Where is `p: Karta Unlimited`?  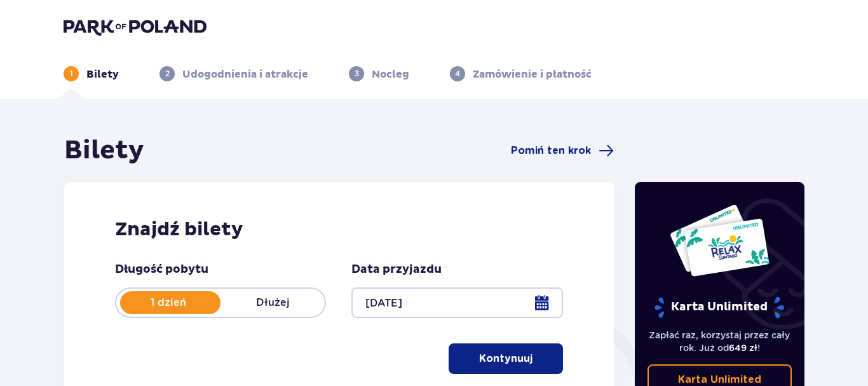
p: Karta Unlimited is located at coordinates (719, 307).